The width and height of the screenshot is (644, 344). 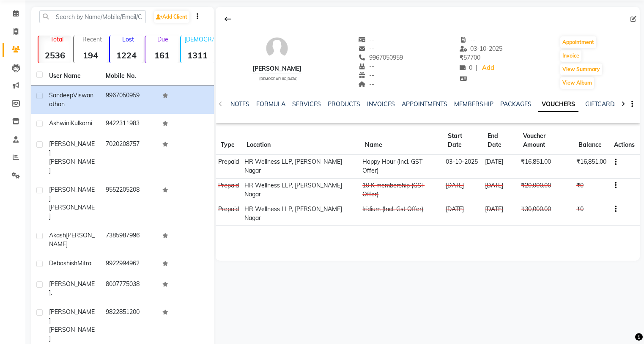 I want to click on th: User Name, so click(x=73, y=76).